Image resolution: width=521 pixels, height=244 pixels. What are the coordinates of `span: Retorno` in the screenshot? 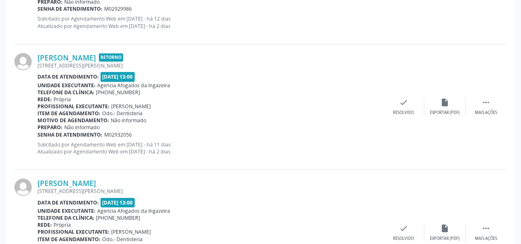 It's located at (111, 58).